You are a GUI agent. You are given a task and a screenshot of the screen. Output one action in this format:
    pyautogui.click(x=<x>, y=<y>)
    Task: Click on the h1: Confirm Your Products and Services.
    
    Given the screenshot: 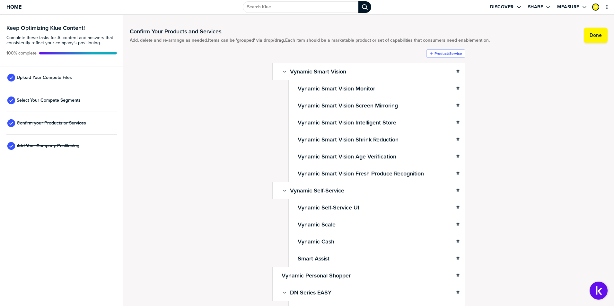 What is the action you would take?
    pyautogui.click(x=310, y=31)
    